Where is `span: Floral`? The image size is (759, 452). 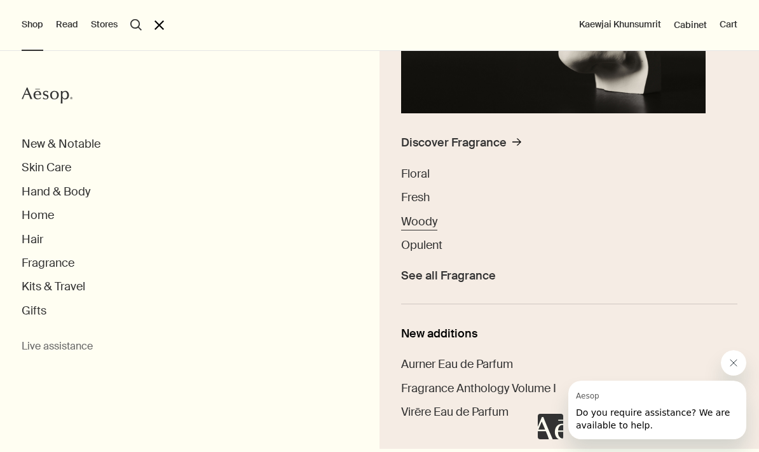 span: Floral is located at coordinates (415, 174).